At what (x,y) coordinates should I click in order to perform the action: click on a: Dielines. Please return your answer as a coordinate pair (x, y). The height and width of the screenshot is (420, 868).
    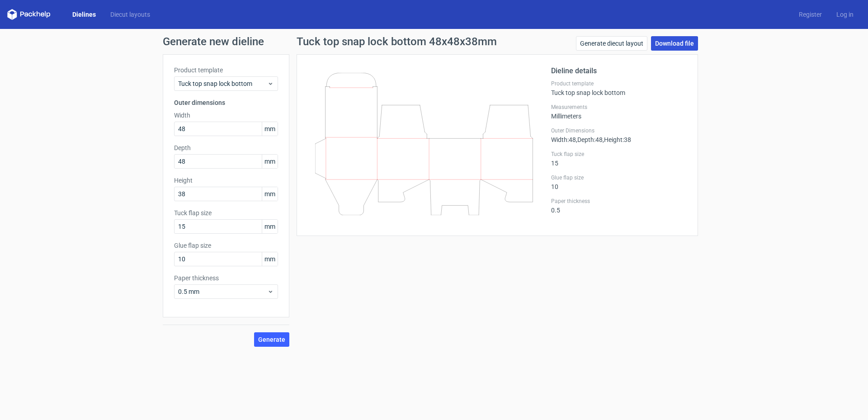
    Looking at the image, I should click on (84, 14).